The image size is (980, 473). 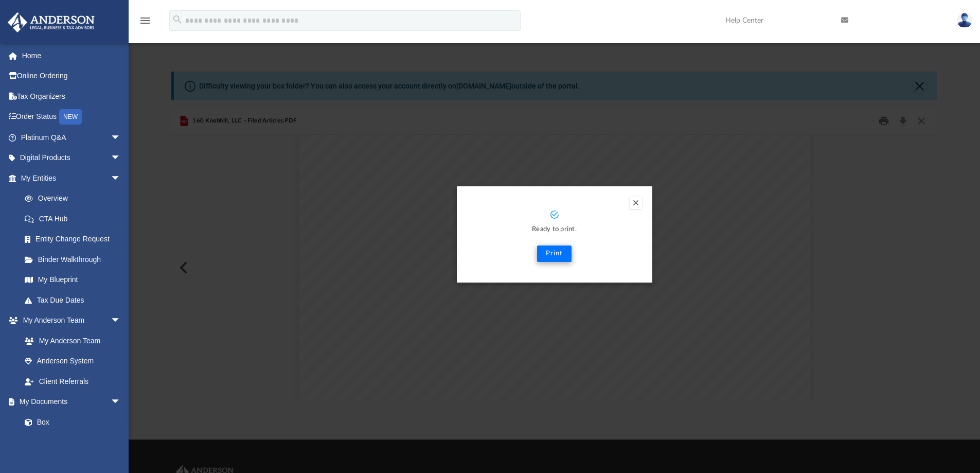 I want to click on a: menu, so click(x=145, y=23).